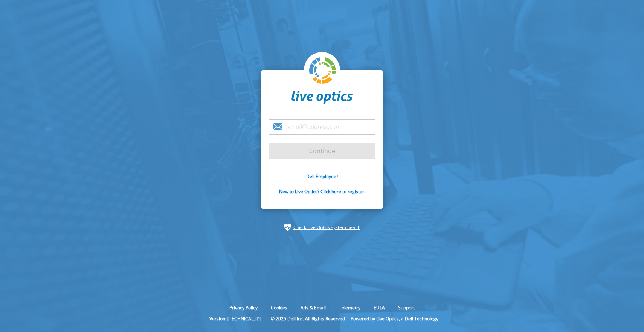 The height and width of the screenshot is (332, 644). I want to click on li: Powered by Live Optics, a Dell Technology, so click(394, 318).